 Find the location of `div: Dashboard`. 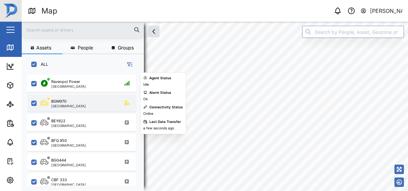

div: Dashboard is located at coordinates (33, 66).